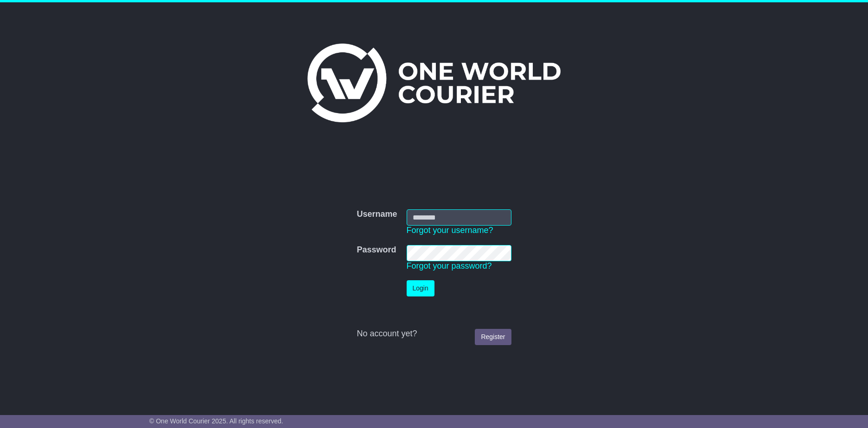 This screenshot has height=428, width=868. I want to click on span: © One World Courier 2025. All rights reserved., so click(216, 421).